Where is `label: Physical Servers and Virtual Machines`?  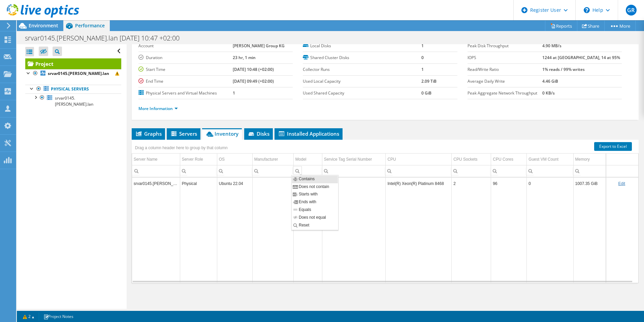
label: Physical Servers and Virtual Machines is located at coordinates (186, 93).